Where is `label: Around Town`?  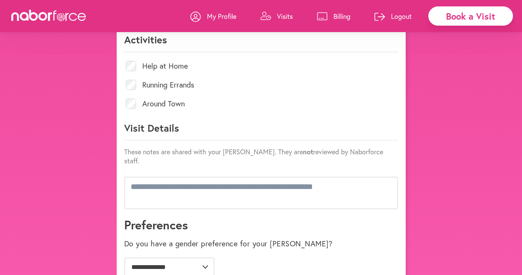
label: Around Town is located at coordinates (163, 104).